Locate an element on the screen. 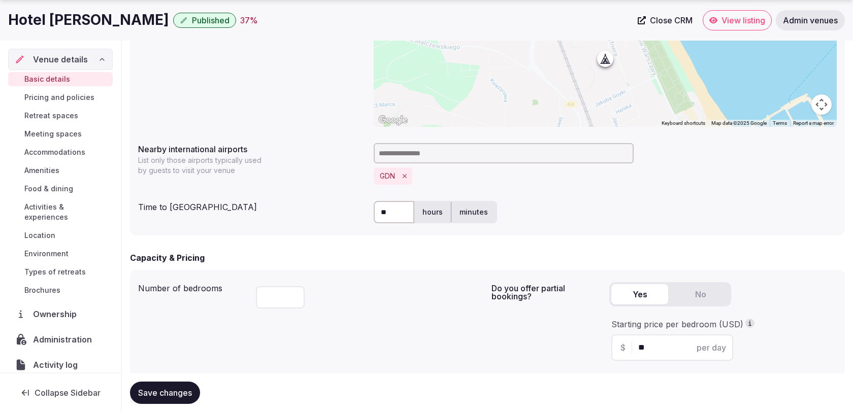 The height and width of the screenshot is (412, 853). a: Brochures is located at coordinates (60, 290).